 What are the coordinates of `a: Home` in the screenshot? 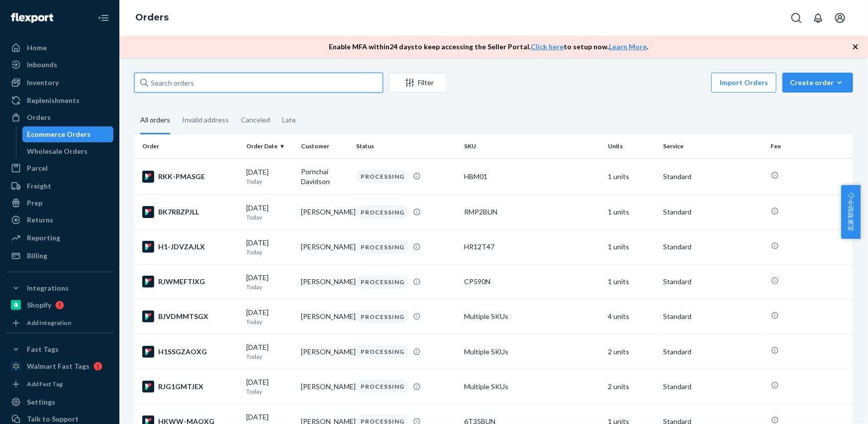 It's located at (60, 48).